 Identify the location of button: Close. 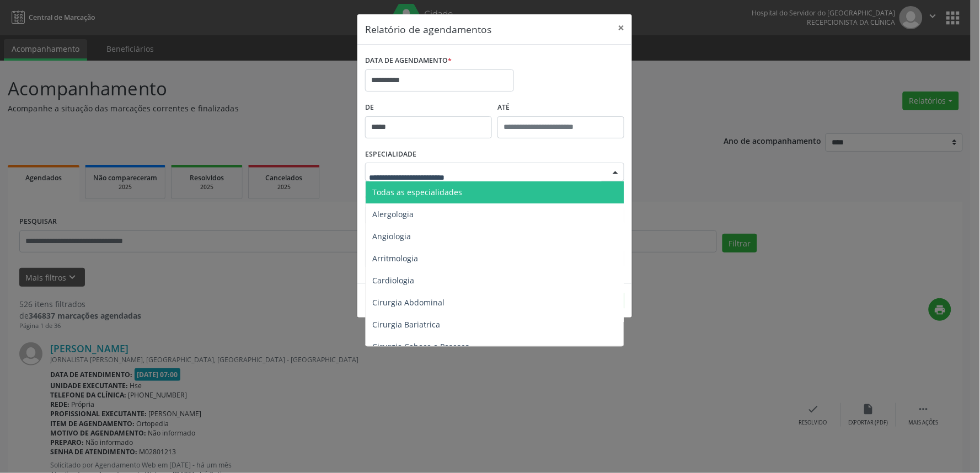
(620, 28).